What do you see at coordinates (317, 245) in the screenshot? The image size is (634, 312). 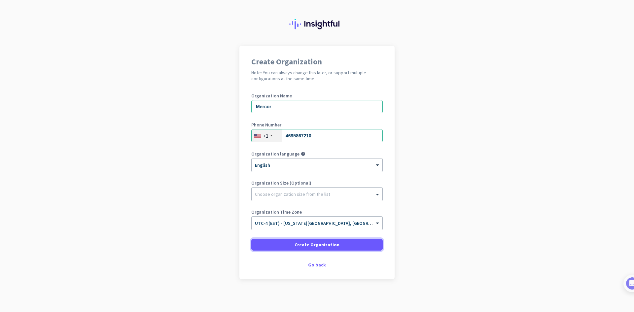 I see `button: Create Organization` at bounding box center [317, 245].